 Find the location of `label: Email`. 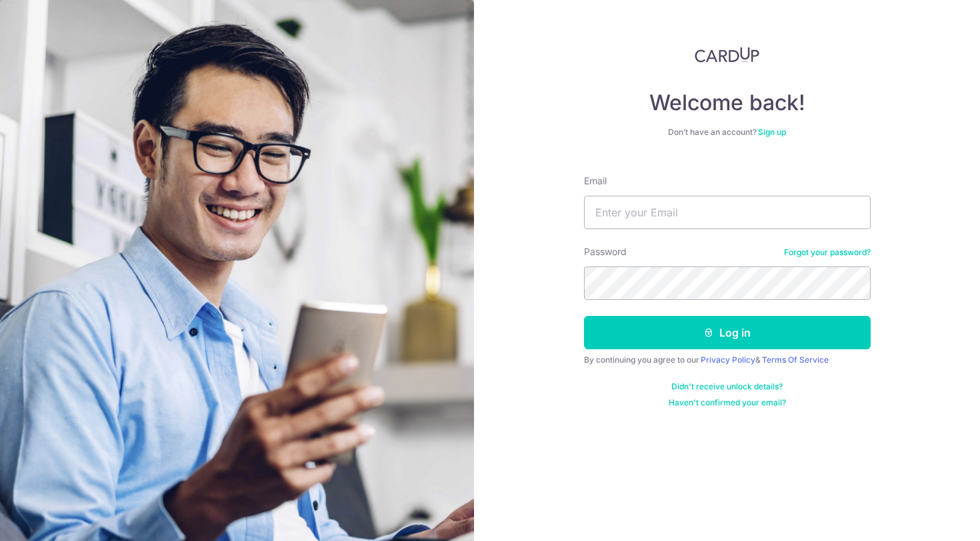

label: Email is located at coordinates (595, 181).